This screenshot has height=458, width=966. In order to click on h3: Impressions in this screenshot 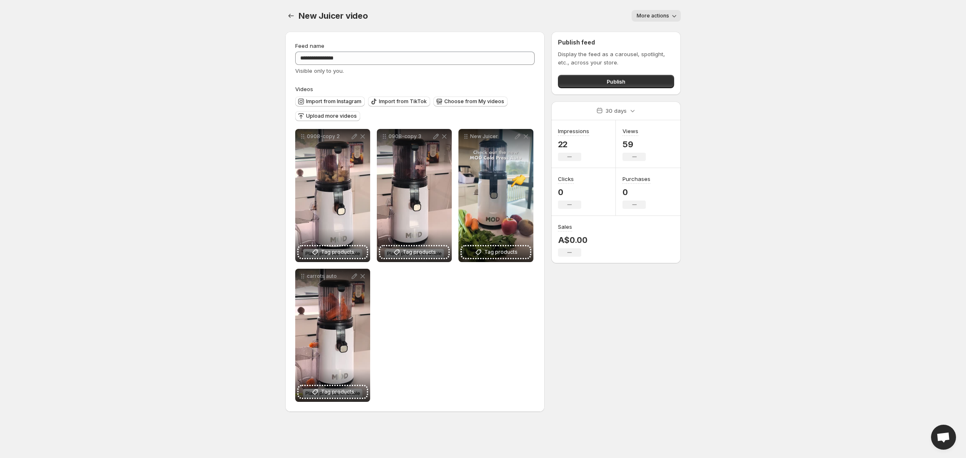, I will do `click(573, 131)`.